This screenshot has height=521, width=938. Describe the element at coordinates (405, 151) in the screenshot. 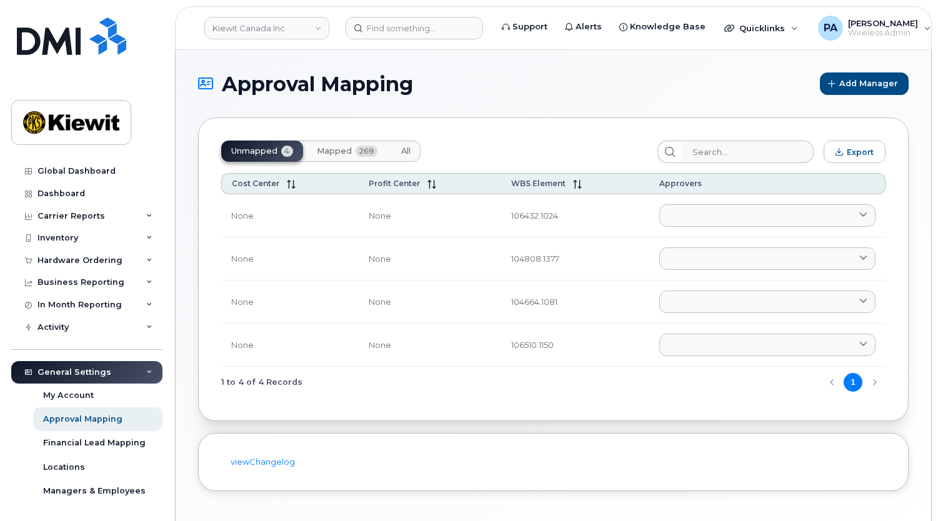

I see `span: All` at that location.